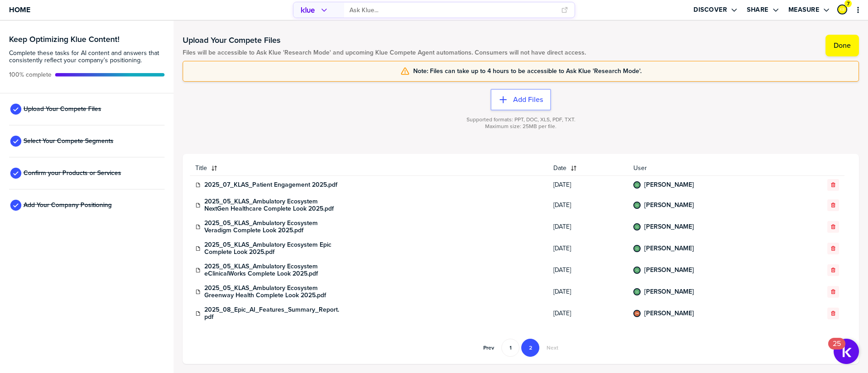  I want to click on span: Complete these tasks for AI content and answers that consistently reflect your company’s position..., so click(87, 57).